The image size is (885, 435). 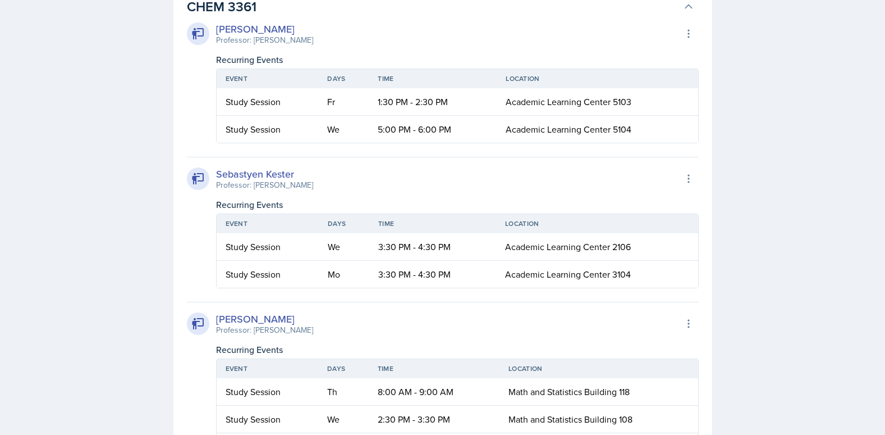 What do you see at coordinates (434, 419) in the screenshot?
I see `td: 2:30 PM - 3:30 PM` at bounding box center [434, 419].